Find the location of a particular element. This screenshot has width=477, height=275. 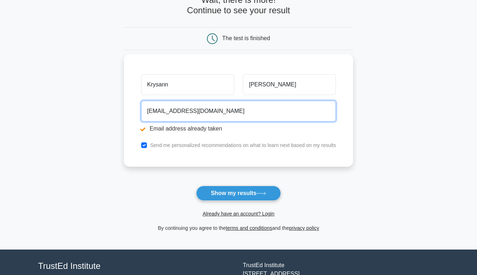

li: Email address already taken is located at coordinates (238, 129).